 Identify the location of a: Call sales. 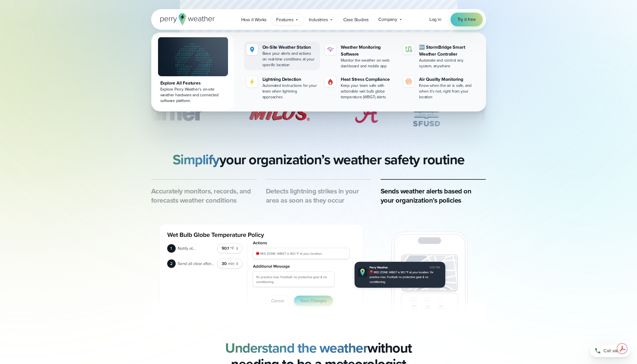
(610, 351).